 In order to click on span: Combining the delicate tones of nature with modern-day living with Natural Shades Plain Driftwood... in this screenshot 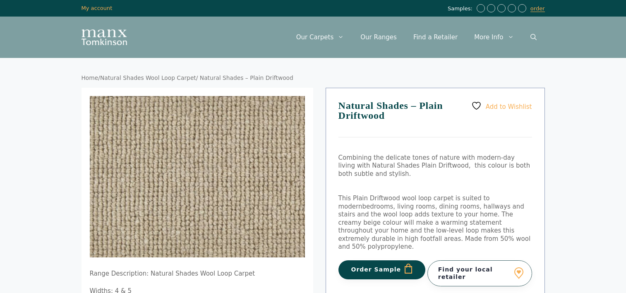, I will do `click(434, 165)`.